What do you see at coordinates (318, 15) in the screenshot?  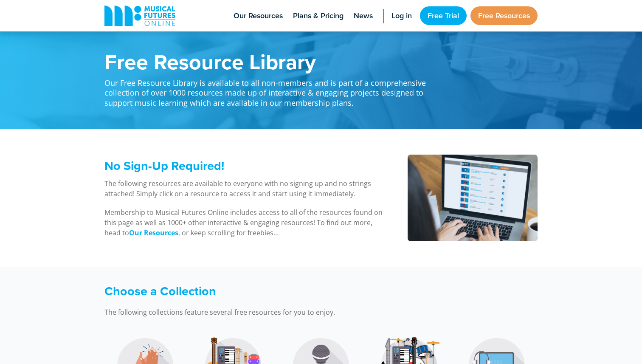 I see `span: Plans & Pricing` at bounding box center [318, 15].